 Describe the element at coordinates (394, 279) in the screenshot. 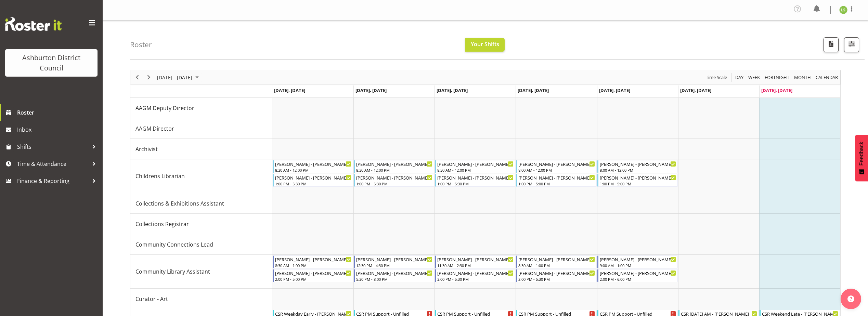

I see `div: 5:30 PM - 8:00 PM` at that location.